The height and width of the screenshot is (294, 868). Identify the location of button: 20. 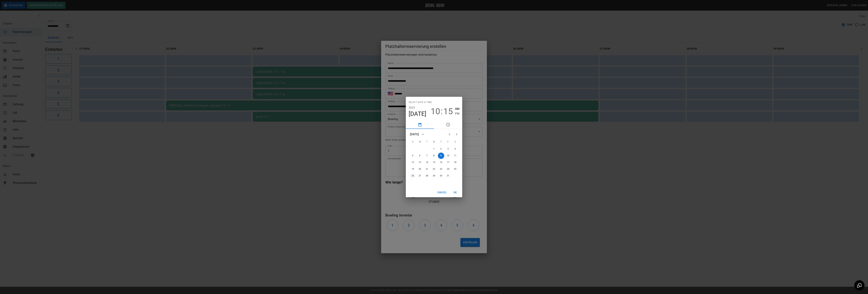
(420, 169).